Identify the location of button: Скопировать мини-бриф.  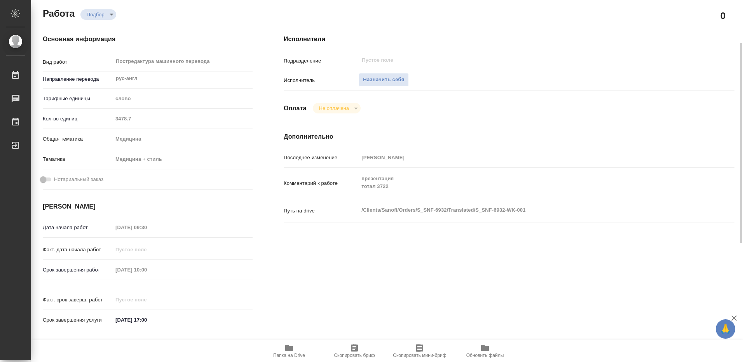
(420, 351).